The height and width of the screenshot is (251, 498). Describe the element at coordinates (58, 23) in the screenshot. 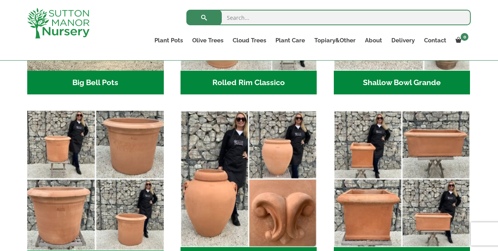

I see `img: logo` at that location.